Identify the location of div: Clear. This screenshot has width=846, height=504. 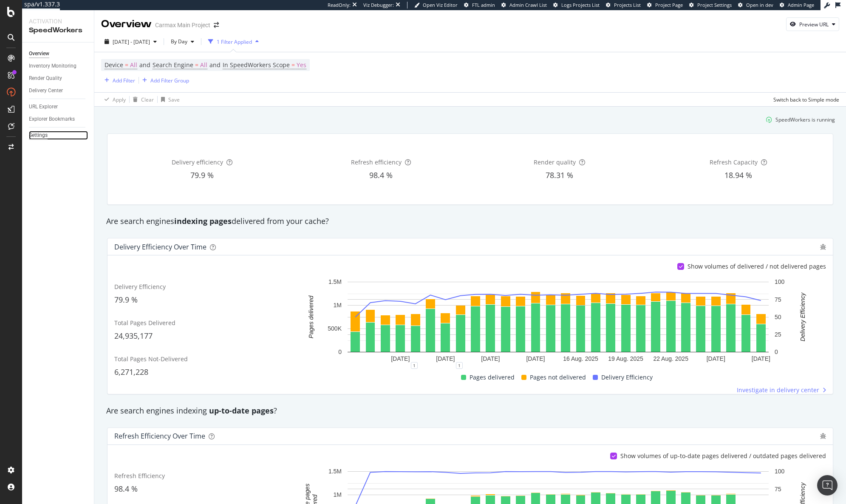
(147, 100).